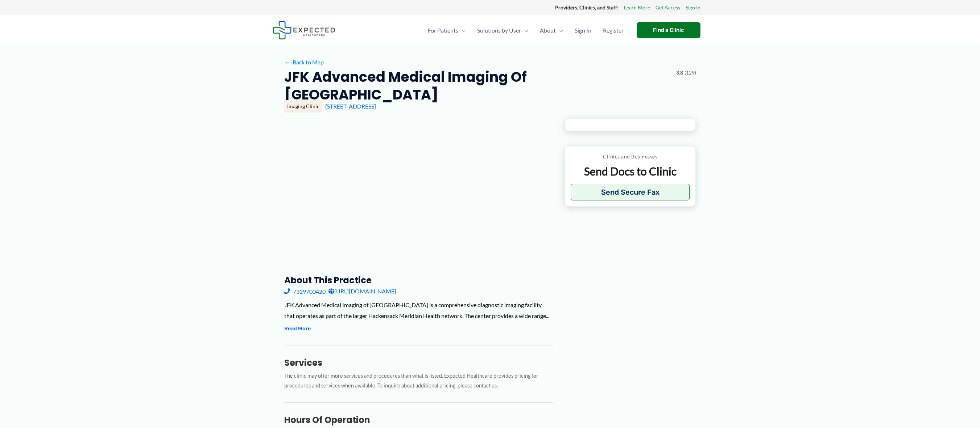 The width and height of the screenshot is (980, 428). I want to click on span: About, so click(548, 31).